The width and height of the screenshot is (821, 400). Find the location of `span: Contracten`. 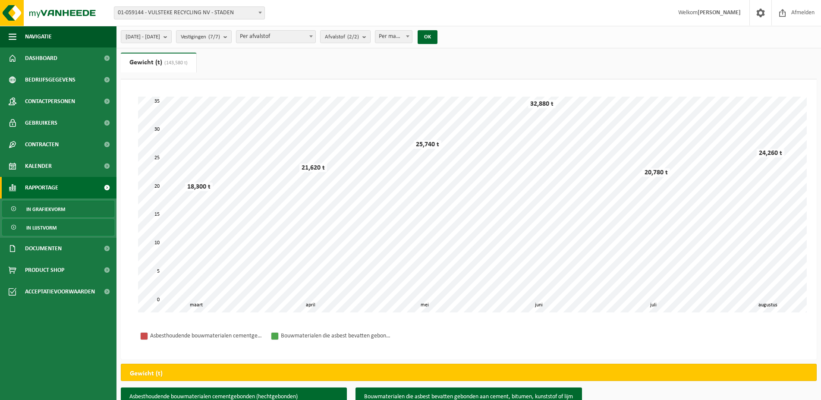

span: Contracten is located at coordinates (42, 145).